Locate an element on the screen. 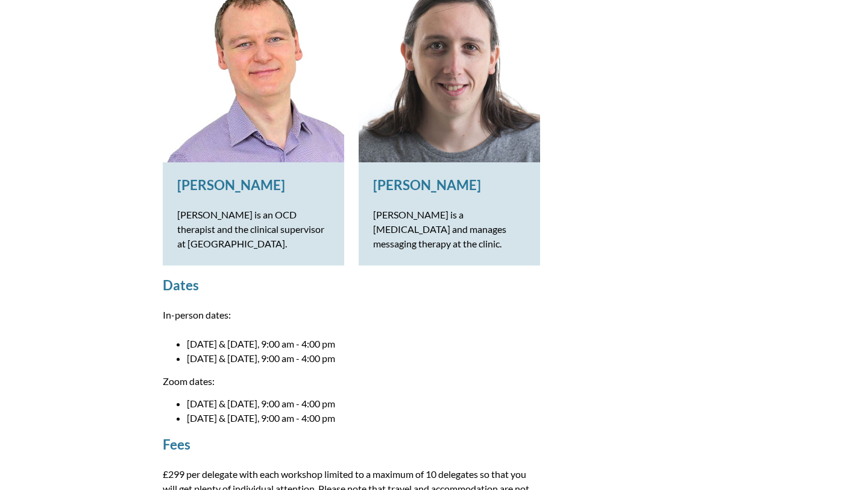 This screenshot has height=490, width=868. p: In-person dates: is located at coordinates (351, 315).